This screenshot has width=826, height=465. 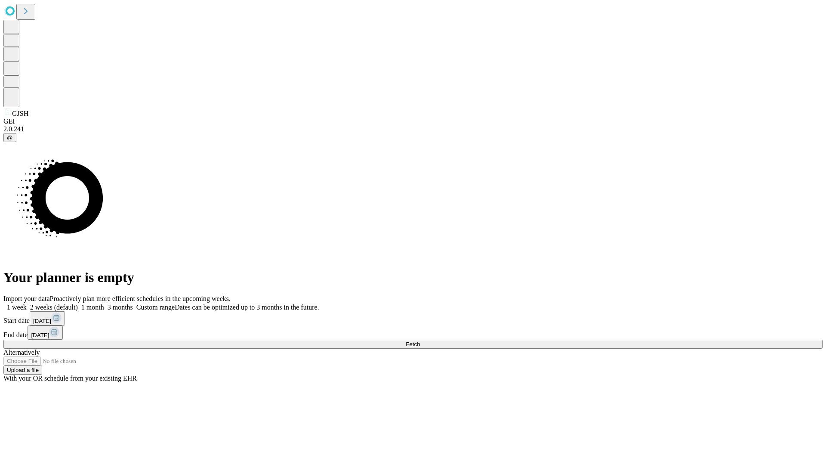 What do you see at coordinates (155, 307) in the screenshot?
I see `span: Custom range` at bounding box center [155, 307].